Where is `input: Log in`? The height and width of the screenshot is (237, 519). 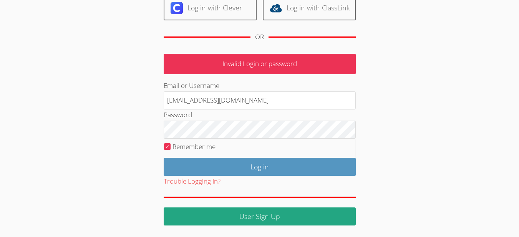
input: Log in is located at coordinates (260, 167).